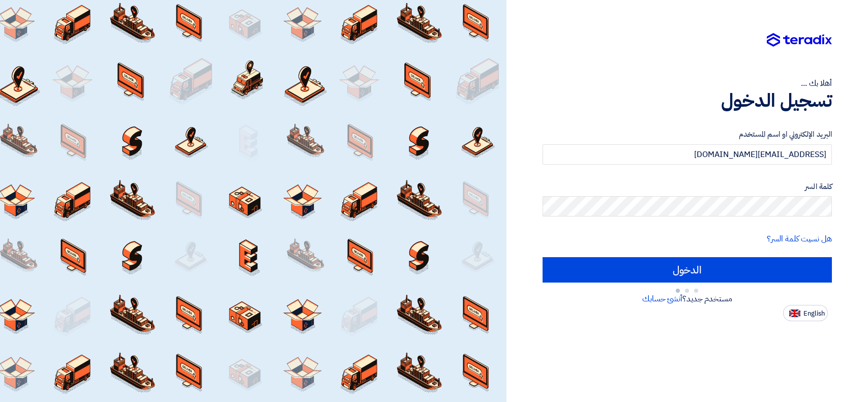 This screenshot has height=402, width=868. What do you see at coordinates (799, 239) in the screenshot?
I see `a: هل نسيت كلمة السر؟` at bounding box center [799, 239].